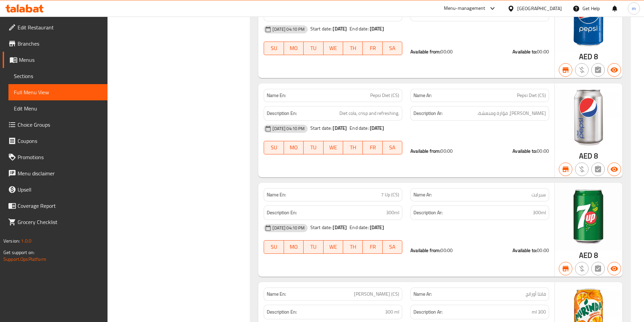  I want to click on a: Branches, so click(55, 44).